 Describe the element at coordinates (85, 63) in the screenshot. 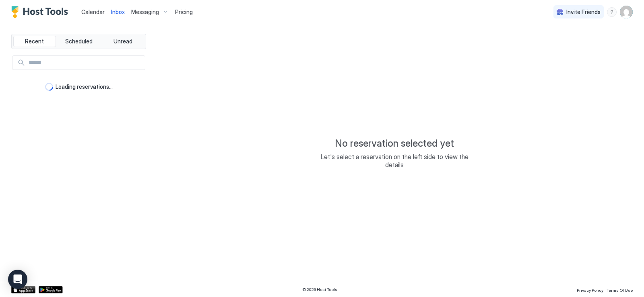

I see `input: Input Field` at that location.